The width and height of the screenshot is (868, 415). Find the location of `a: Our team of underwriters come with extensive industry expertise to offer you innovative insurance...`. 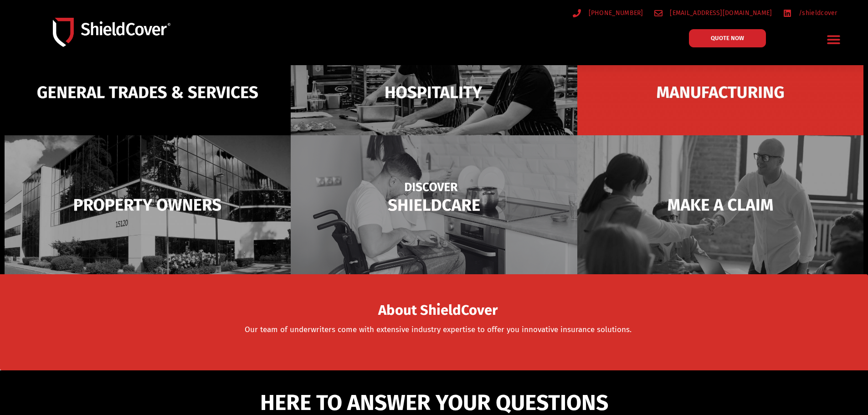

a: Our team of underwriters come with extensive industry expertise to offer you innovative insurance... is located at coordinates (438, 329).